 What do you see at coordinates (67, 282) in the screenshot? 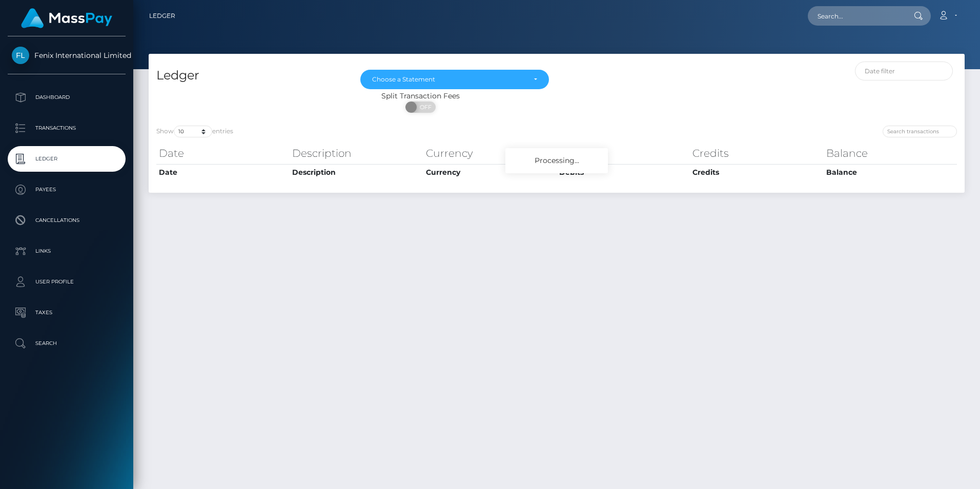
I see `a: User Profile` at bounding box center [67, 282].